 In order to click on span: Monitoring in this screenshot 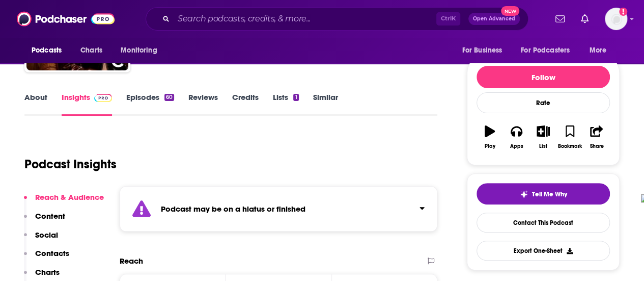, I will do `click(138, 50)`.